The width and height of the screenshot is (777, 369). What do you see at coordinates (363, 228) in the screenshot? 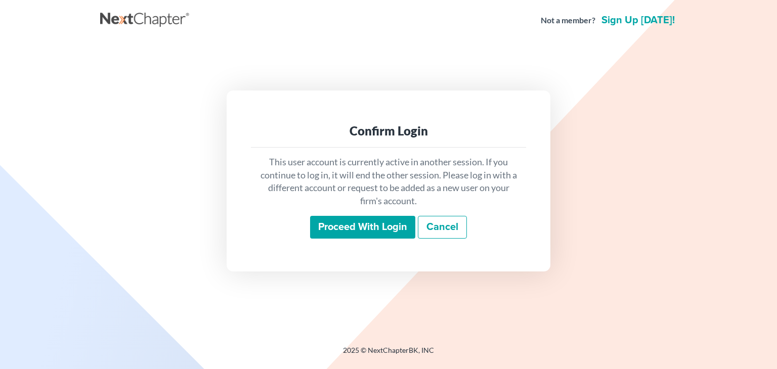
I see `input: Proceed with login` at bounding box center [363, 228].